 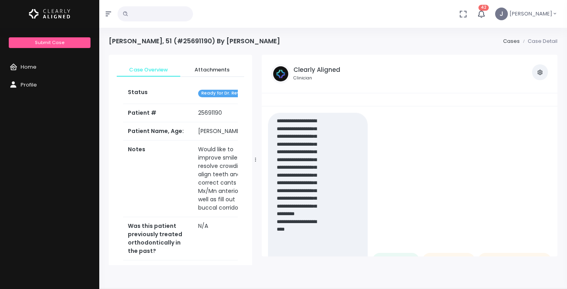 I want to click on button: Request Modification, so click(x=515, y=260).